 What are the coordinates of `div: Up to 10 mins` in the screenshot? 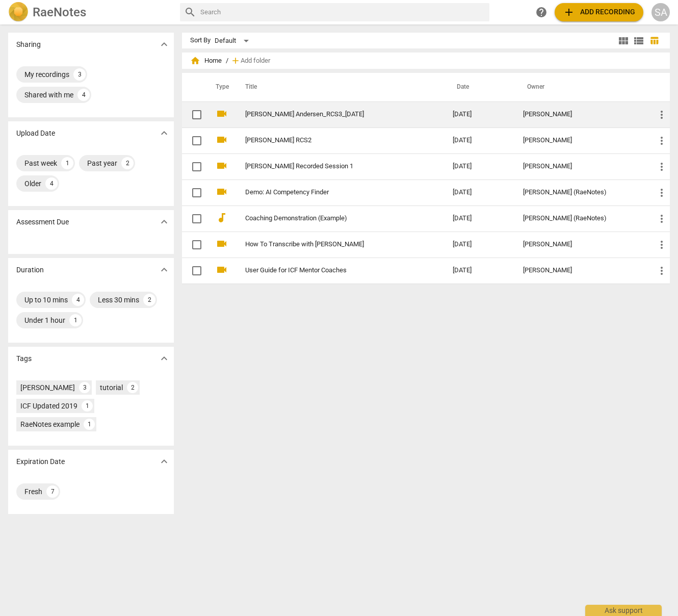 It's located at (45, 300).